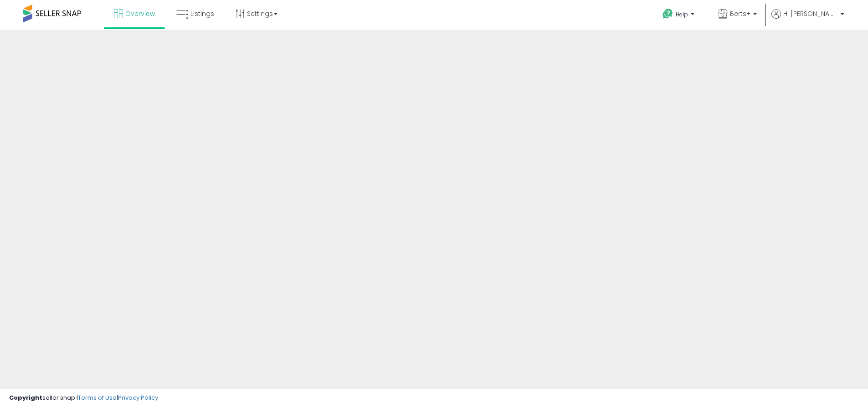  What do you see at coordinates (140, 14) in the screenshot?
I see `span: Overview` at bounding box center [140, 14].